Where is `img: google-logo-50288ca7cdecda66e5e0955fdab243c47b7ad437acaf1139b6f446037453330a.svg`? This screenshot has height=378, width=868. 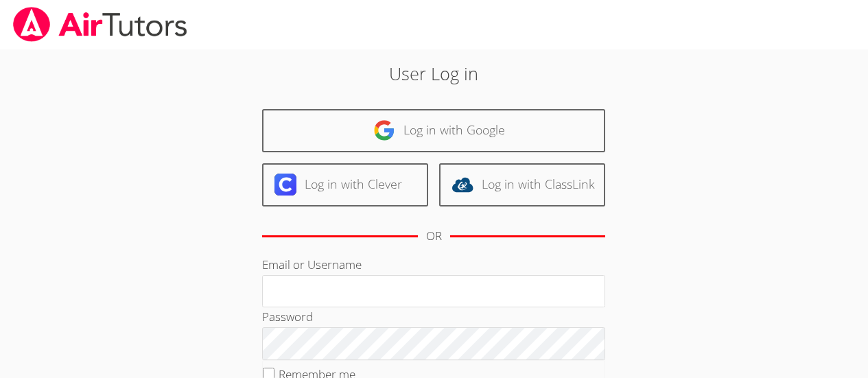 img: google-logo-50288ca7cdecda66e5e0955fdab243c47b7ad437acaf1139b6f446037453330a.svg is located at coordinates (384, 130).